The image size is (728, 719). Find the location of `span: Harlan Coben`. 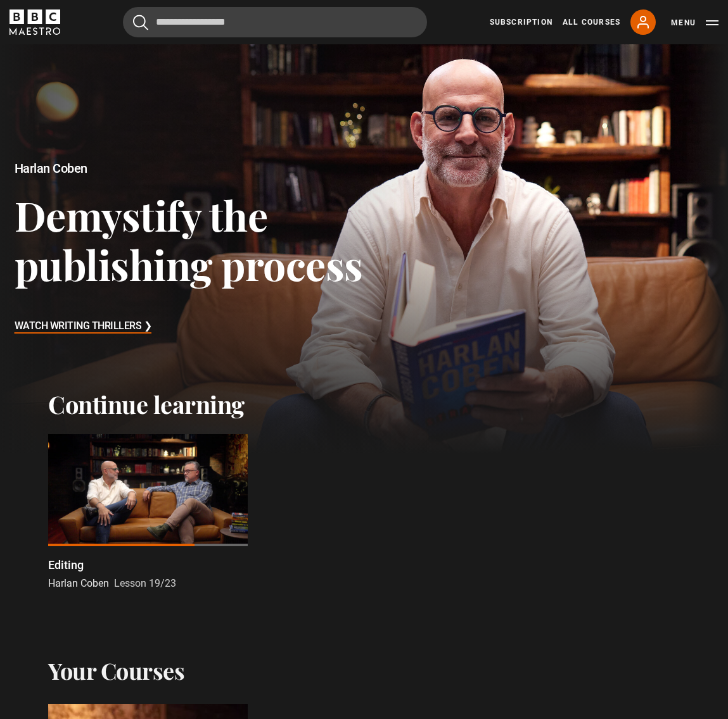

span: Harlan Coben is located at coordinates (78, 583).